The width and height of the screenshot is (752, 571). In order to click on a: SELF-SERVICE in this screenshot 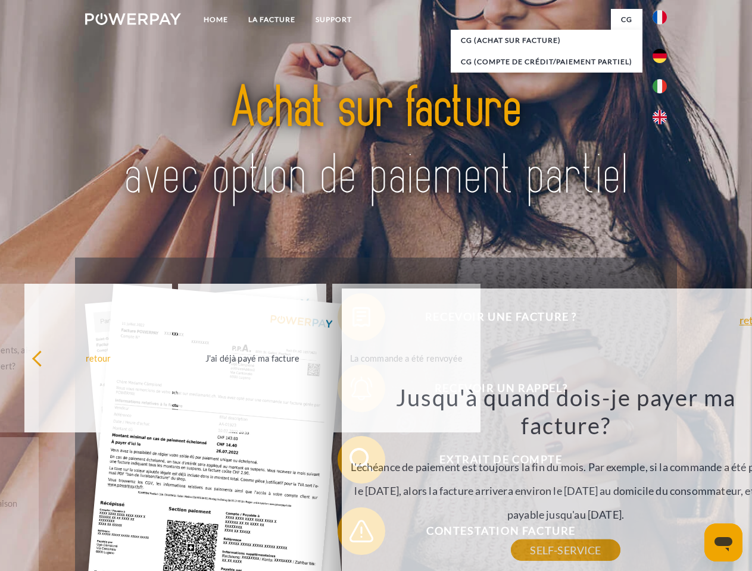, I will do `click(565, 550)`.